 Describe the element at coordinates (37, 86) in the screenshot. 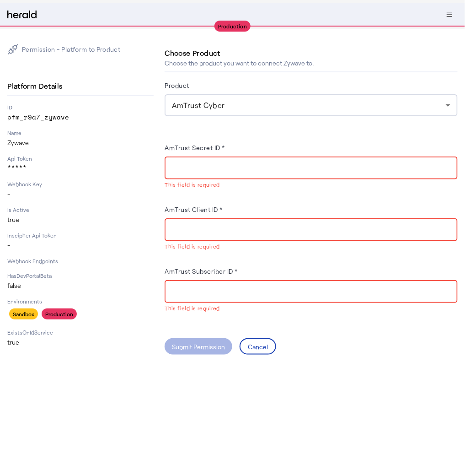

I see `h4: Platform Details` at that location.